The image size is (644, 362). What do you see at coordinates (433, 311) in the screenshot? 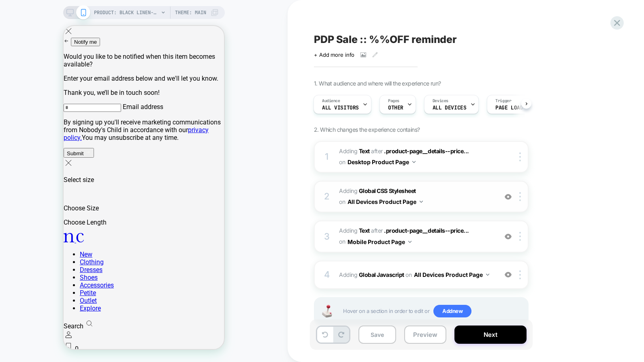
I see `span: Hover on a section in order to edit or` at bounding box center [433, 311].